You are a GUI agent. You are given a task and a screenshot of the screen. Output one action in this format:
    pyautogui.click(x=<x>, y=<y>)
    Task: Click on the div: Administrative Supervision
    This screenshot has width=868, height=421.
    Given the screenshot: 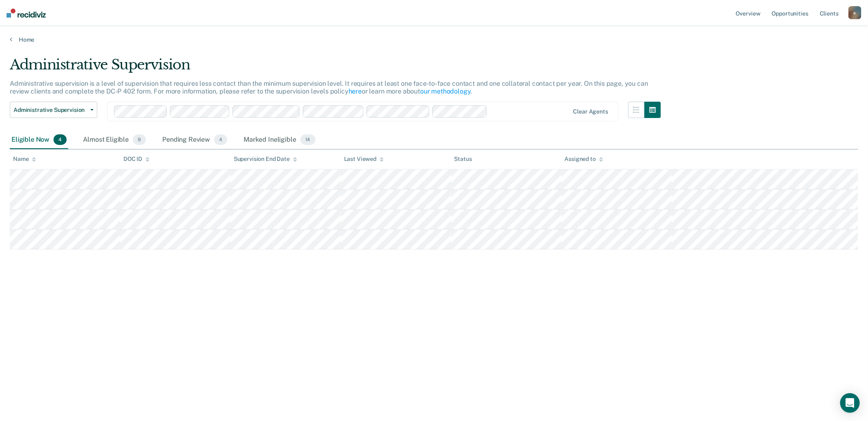 What is the action you would take?
    pyautogui.click(x=335, y=68)
    